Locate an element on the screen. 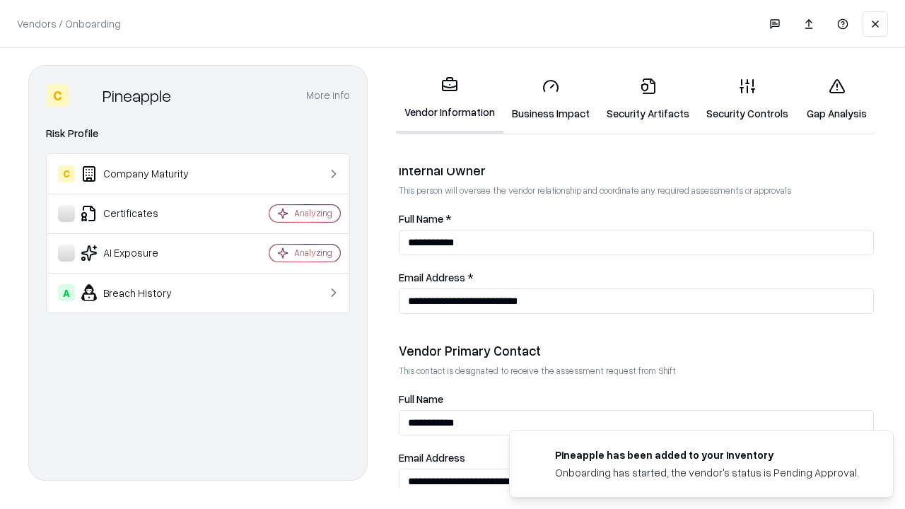 The image size is (905, 509). div: A is located at coordinates (66, 293).